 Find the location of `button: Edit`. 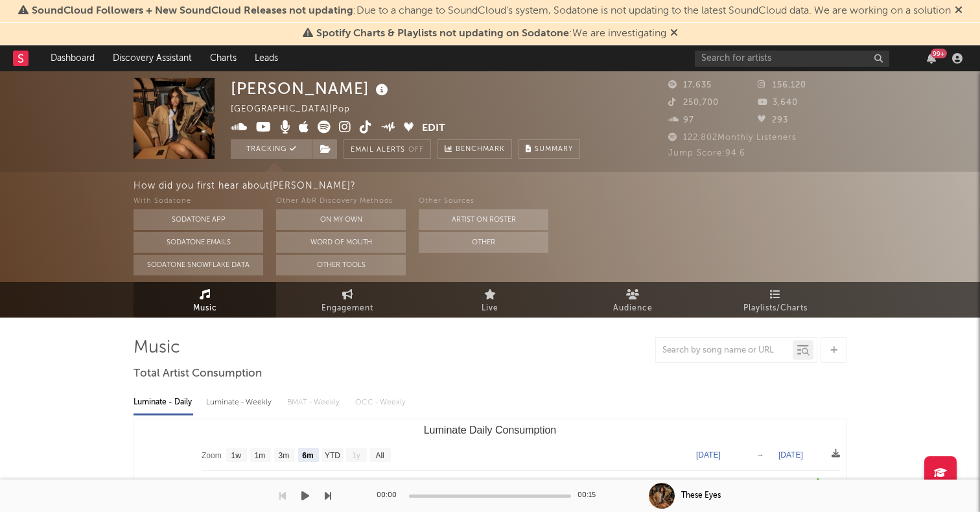

button: Edit is located at coordinates (434, 128).